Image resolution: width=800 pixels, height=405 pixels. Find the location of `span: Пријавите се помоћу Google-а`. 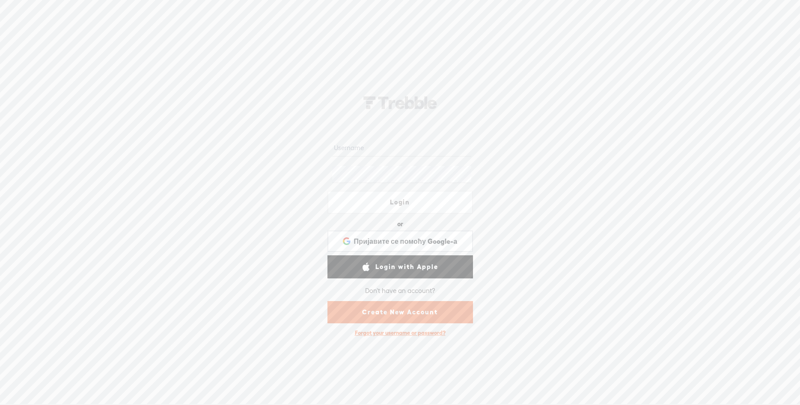

span: Пријавите се помоћу Google-а is located at coordinates (406, 241).